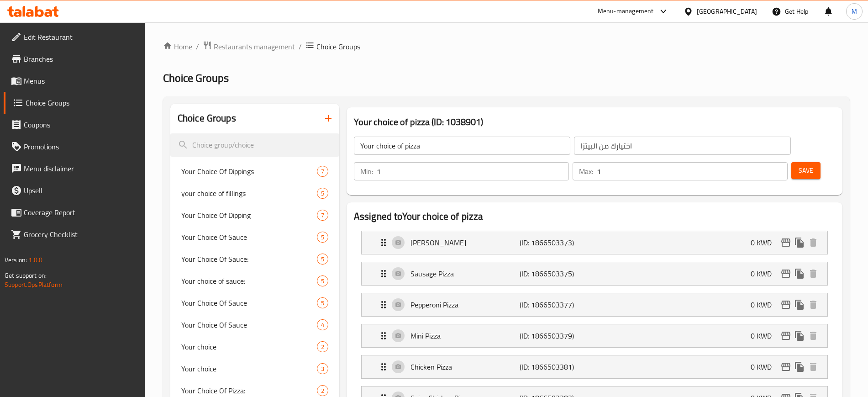 This screenshot has height=397, width=868. I want to click on a: Edit Restaurant, so click(74, 37).